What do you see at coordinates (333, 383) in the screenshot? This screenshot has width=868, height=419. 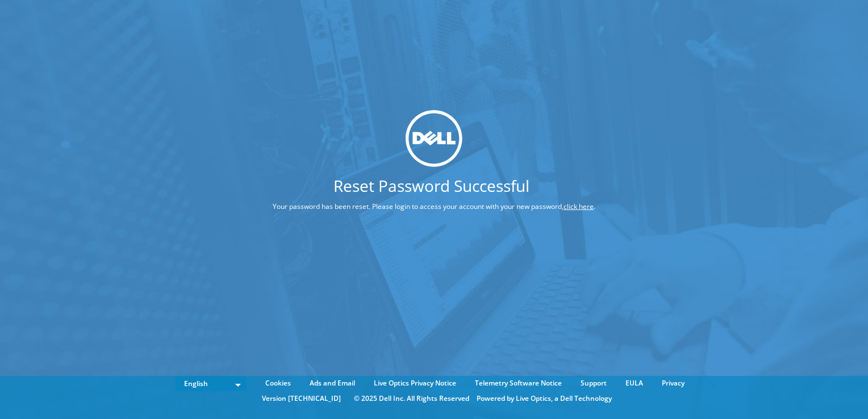 I see `a: Ads and Email` at bounding box center [333, 383].